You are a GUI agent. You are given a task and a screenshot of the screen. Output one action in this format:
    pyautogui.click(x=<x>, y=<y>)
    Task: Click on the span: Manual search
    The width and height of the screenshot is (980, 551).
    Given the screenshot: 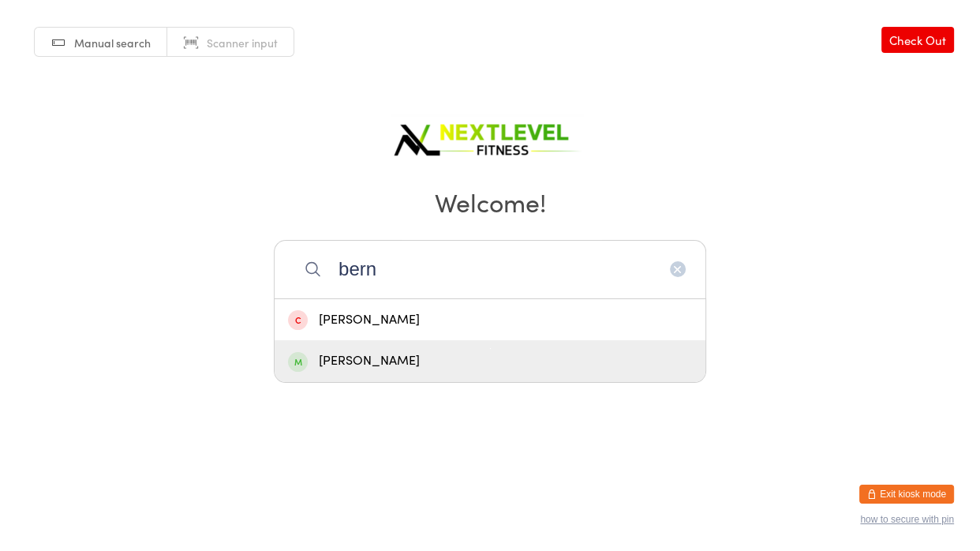 What is the action you would take?
    pyautogui.click(x=112, y=42)
    